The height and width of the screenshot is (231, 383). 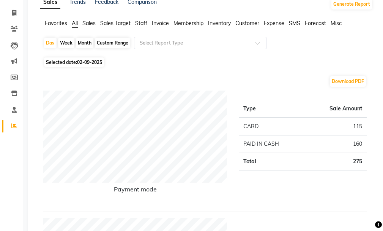 What do you see at coordinates (74, 62) in the screenshot?
I see `span: Selected date:` at bounding box center [74, 62].